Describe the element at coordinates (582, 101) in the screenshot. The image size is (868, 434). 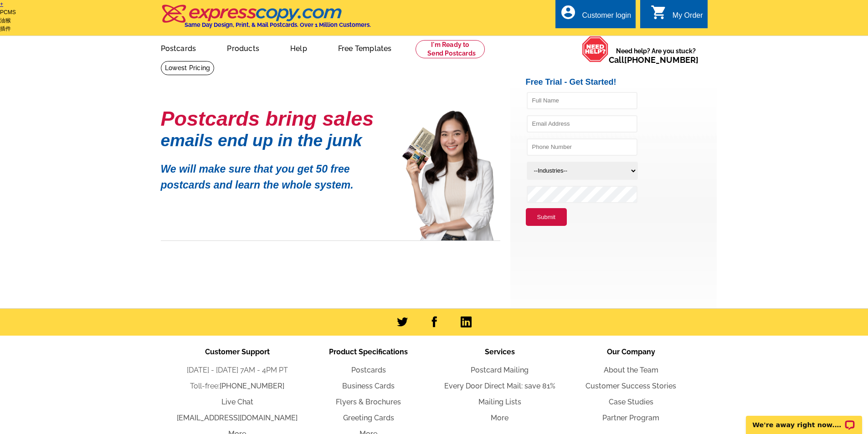
I see `input: Full Name` at that location.